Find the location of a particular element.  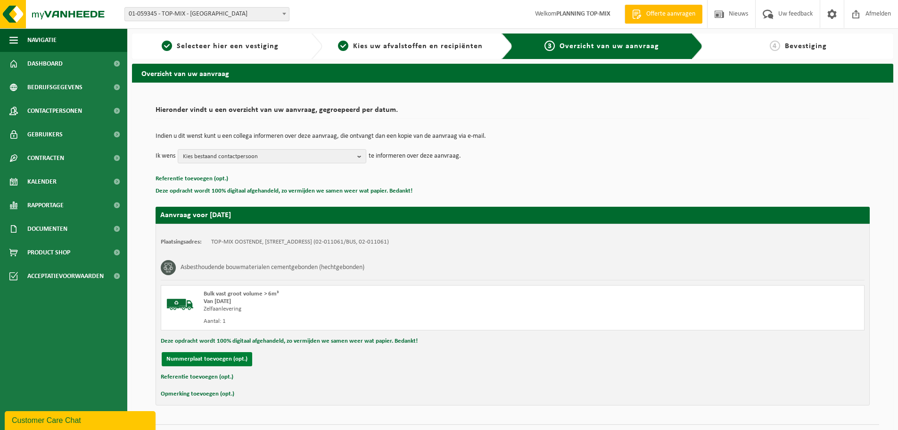

button: Nummerplaat toevoegen (opt.) is located at coordinates (207, 359).